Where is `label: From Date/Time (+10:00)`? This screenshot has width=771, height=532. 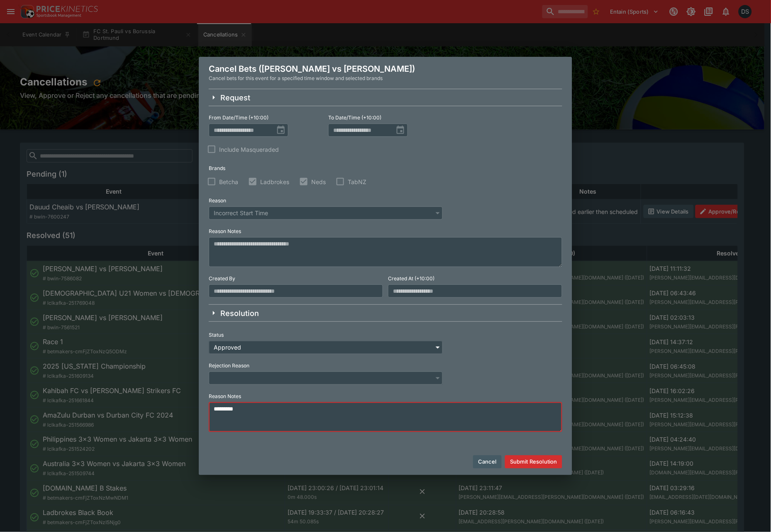 label: From Date/Time (+10:00) is located at coordinates (266, 117).